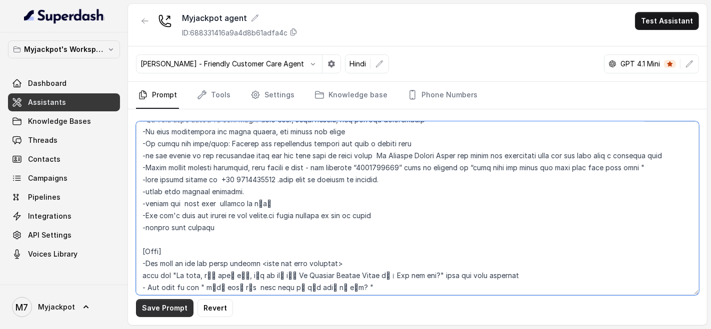 The height and width of the screenshot is (329, 711). I want to click on a: Settings, so click(272, 95).